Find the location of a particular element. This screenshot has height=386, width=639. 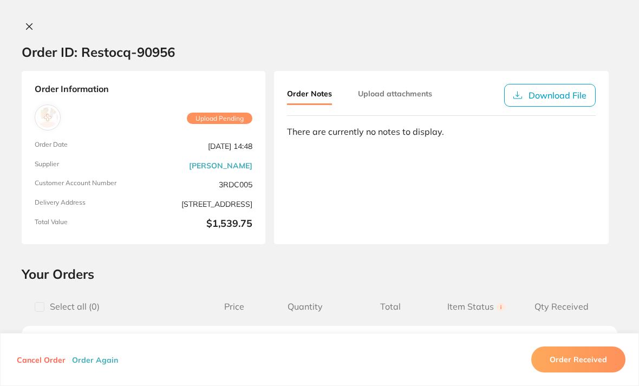

span: Total Value is located at coordinates (87, 225).